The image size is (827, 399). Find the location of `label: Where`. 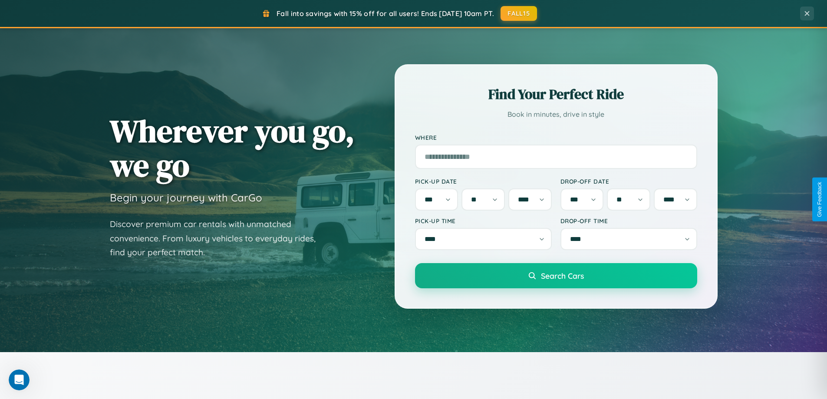

label: Where is located at coordinates (556, 137).